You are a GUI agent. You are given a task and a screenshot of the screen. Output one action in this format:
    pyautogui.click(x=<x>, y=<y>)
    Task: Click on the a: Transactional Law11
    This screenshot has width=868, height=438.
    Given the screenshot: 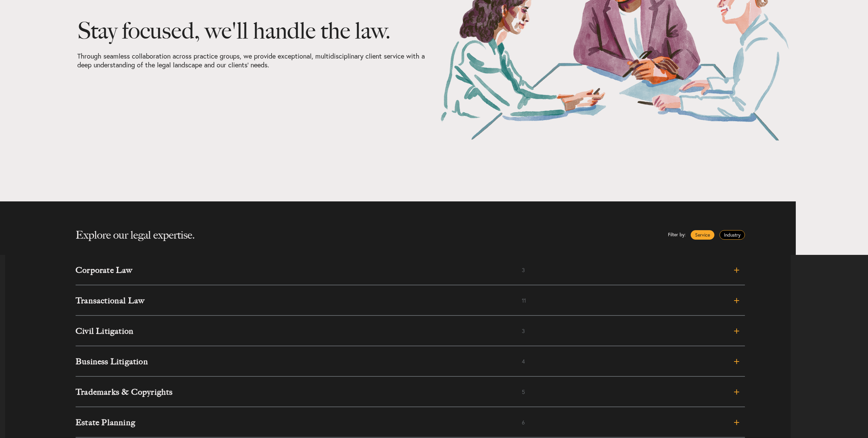 What is the action you would take?
    pyautogui.click(x=410, y=300)
    